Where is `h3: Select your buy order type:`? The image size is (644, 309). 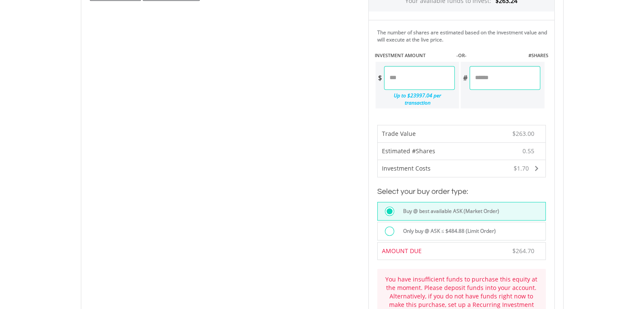 h3: Select your buy order type: is located at coordinates (462, 192).